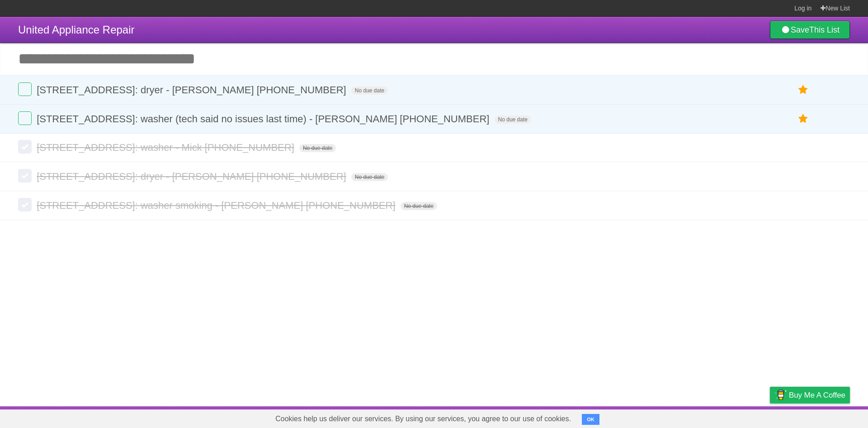 Image resolution: width=868 pixels, height=428 pixels. I want to click on button: OK, so click(591, 419).